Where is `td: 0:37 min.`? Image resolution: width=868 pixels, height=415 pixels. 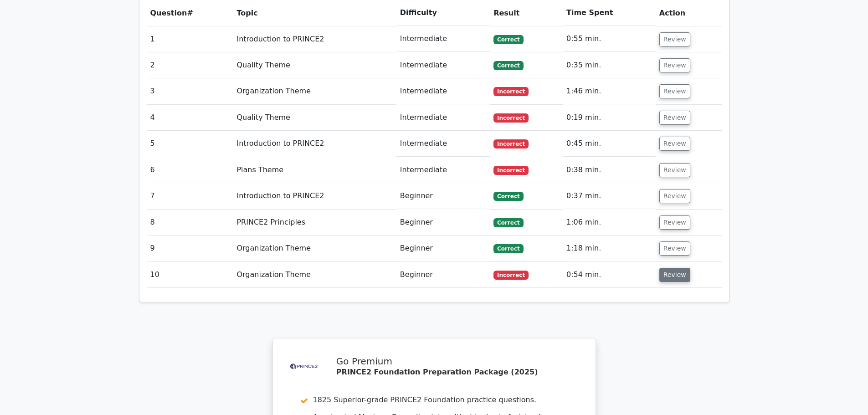
td: 0:37 min. is located at coordinates (609, 196).